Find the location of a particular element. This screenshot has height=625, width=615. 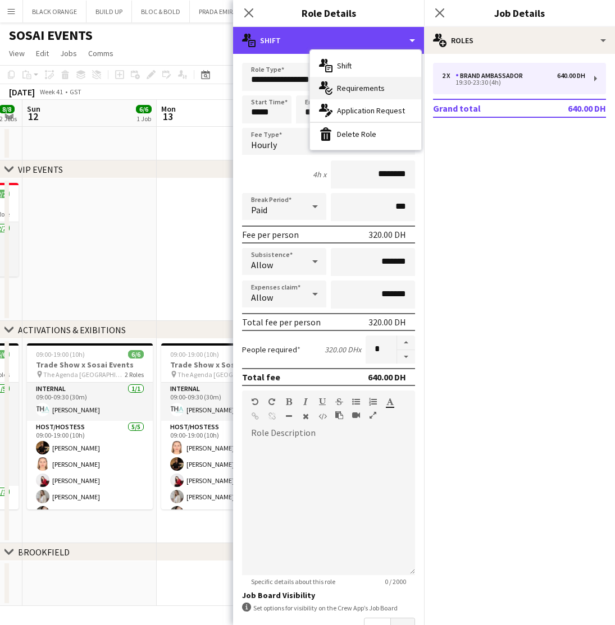

td: 640.00 DH is located at coordinates (570, 108).